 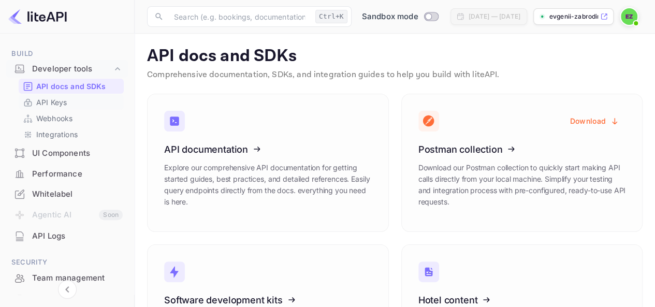 I want to click on span: Build, so click(x=67, y=54).